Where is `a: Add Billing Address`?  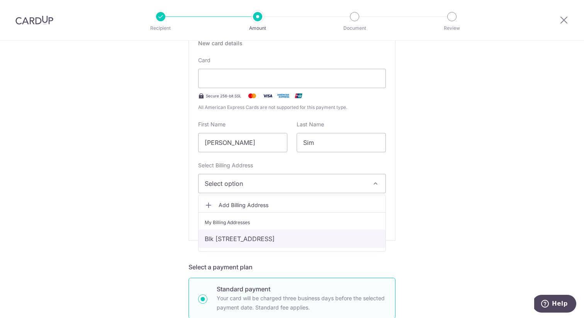
a: Add Billing Address is located at coordinates (292, 205).